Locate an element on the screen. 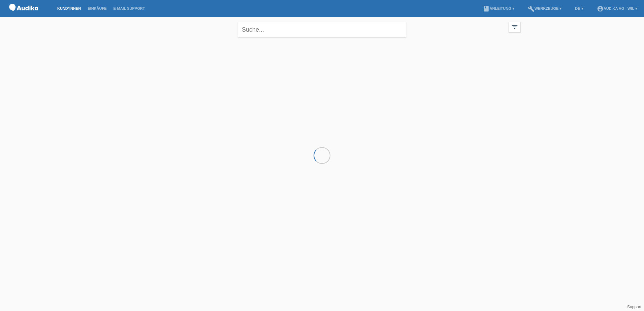  a: POS — MF Group is located at coordinates (24, 16).